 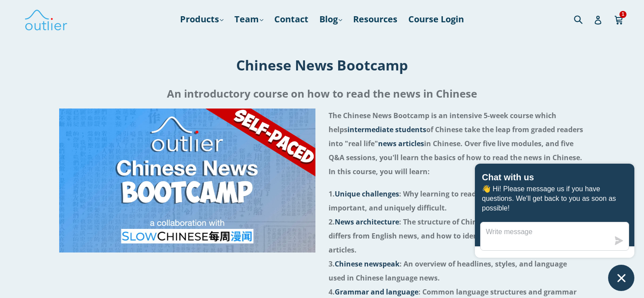 What do you see at coordinates (331, 19) in the screenshot?
I see `a: Blog` at bounding box center [331, 19].